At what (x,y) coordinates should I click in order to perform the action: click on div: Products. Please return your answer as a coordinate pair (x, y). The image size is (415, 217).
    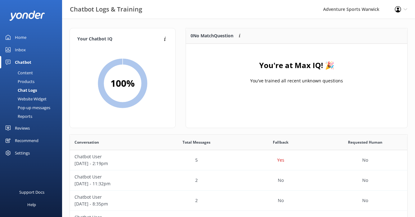
    Looking at the image, I should click on (19, 81).